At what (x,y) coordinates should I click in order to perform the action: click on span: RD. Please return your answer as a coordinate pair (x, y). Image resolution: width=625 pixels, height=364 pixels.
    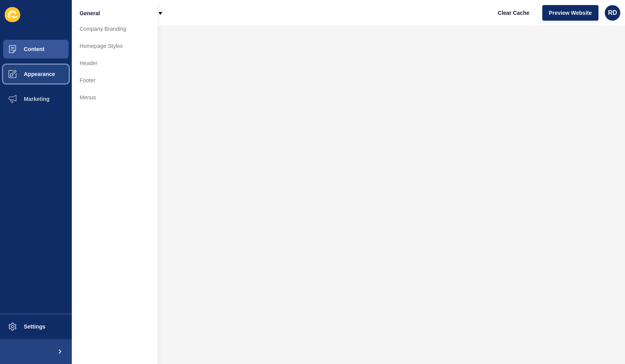
    Looking at the image, I should click on (612, 13).